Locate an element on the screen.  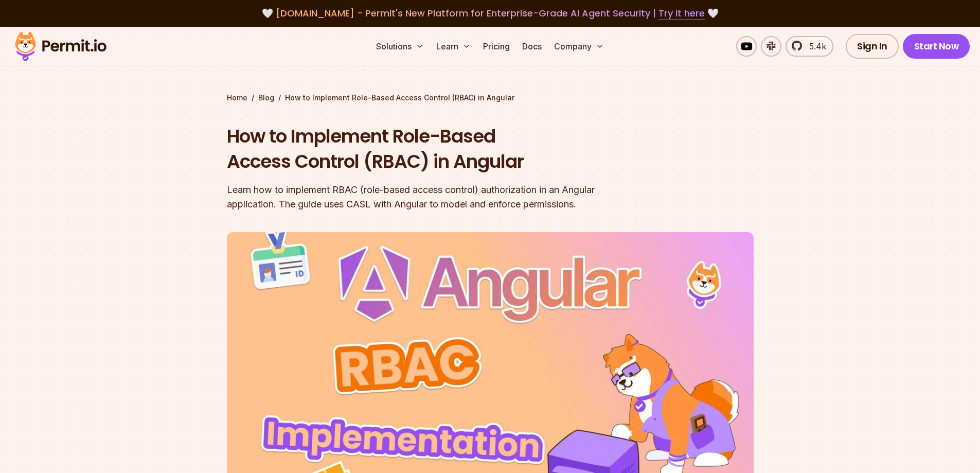
a: Blog is located at coordinates (266, 98).